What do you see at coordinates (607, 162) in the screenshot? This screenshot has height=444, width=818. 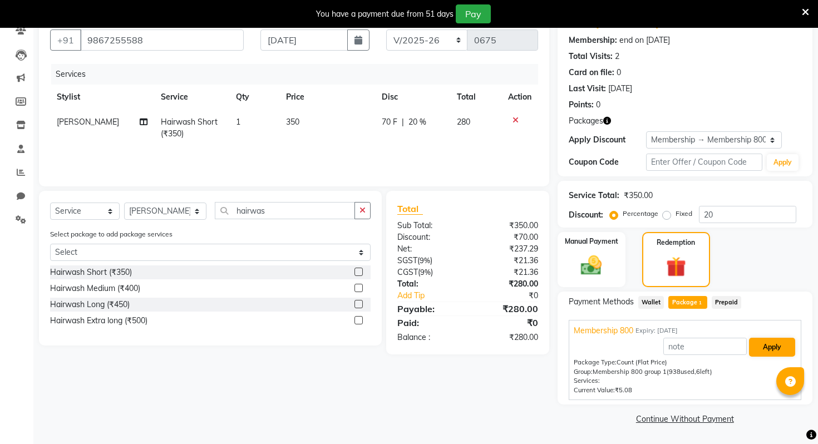 I see `div: Coupon Code` at bounding box center [607, 162].